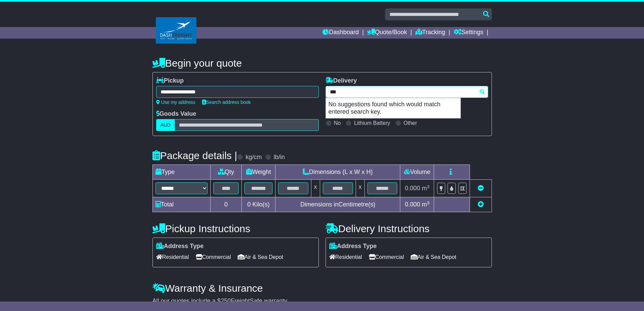  What do you see at coordinates (226, 301) in the screenshot?
I see `span: 250` at bounding box center [226, 301].